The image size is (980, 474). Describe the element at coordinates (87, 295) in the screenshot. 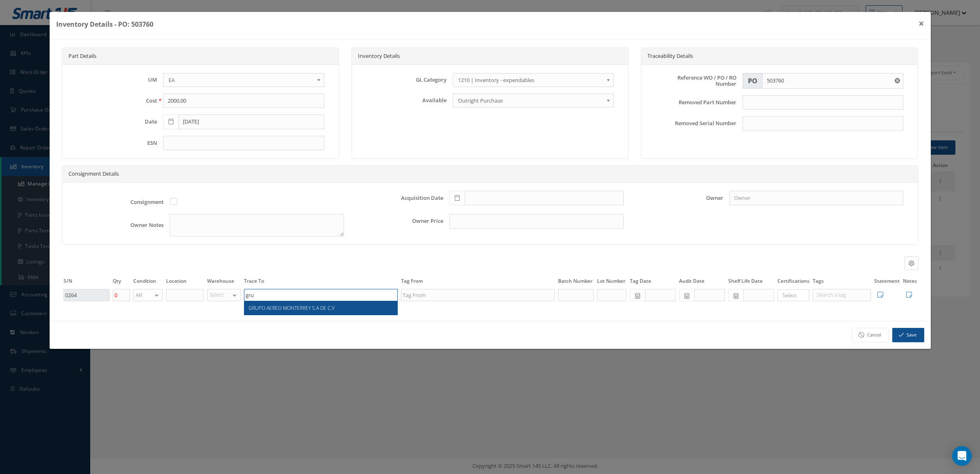

I see `input: N/A` at that location.